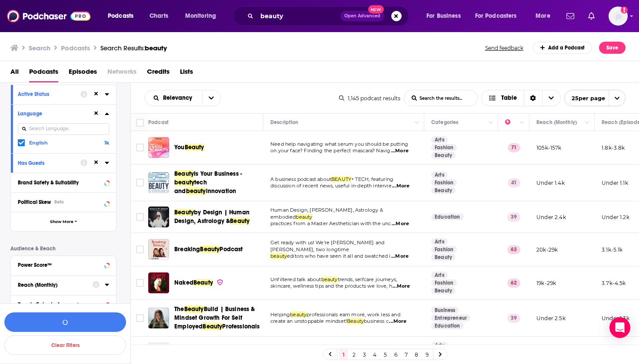 This screenshot has height=364, width=639. Describe the element at coordinates (159, 250) in the screenshot. I see `a: Breaking Beauty Podcast` at that location.